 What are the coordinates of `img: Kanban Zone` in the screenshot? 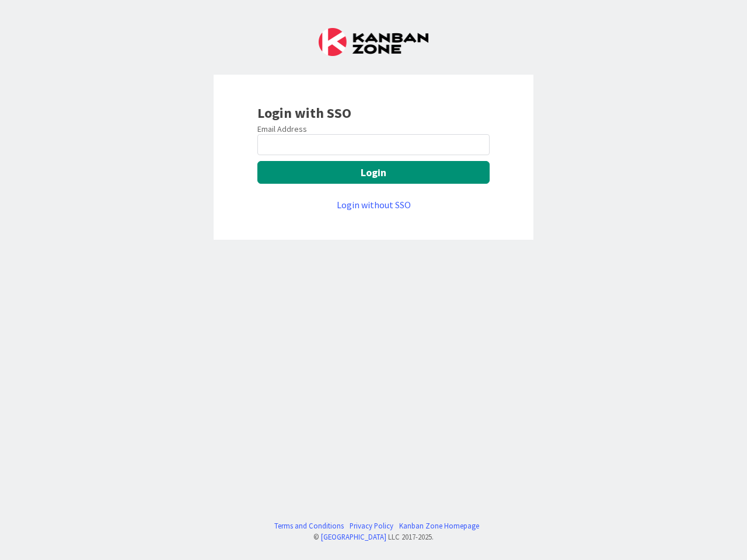 It's located at (374, 42).